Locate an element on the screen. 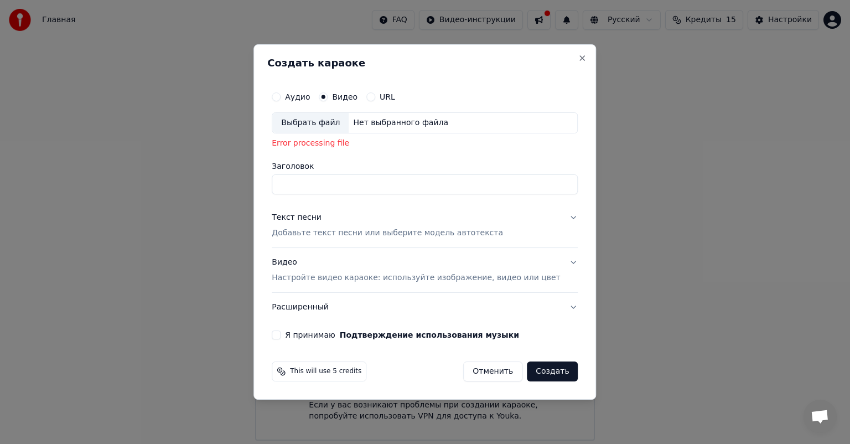  div: Error processing file is located at coordinates (424, 143).